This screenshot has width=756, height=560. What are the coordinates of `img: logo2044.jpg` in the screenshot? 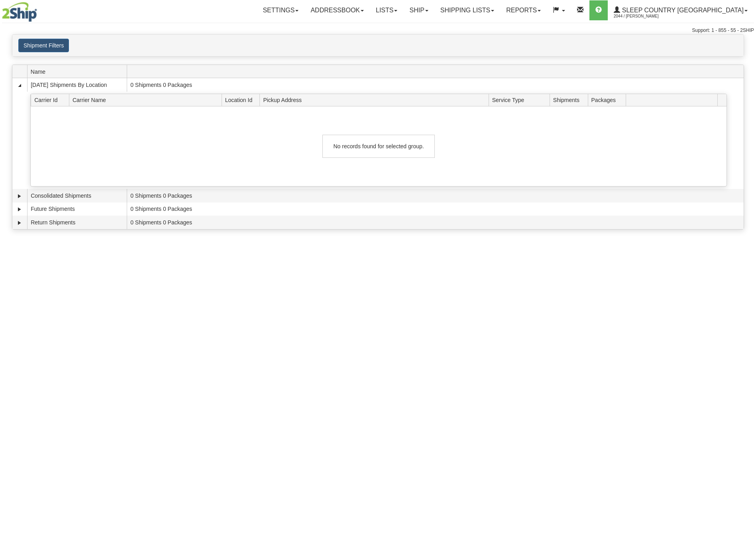 It's located at (20, 12).